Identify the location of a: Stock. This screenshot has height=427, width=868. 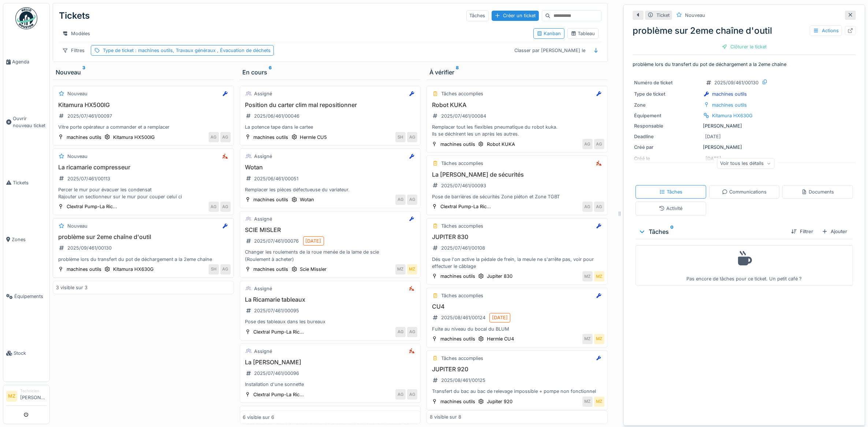
(26, 353).